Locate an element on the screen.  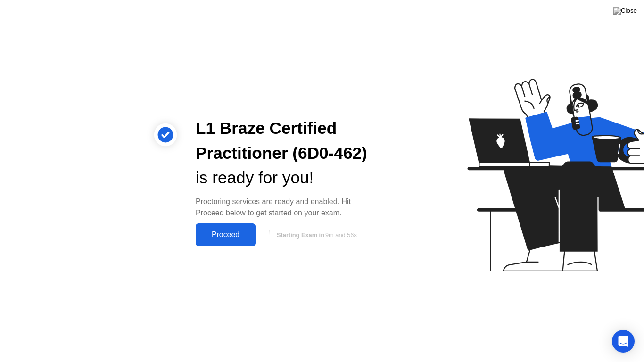
button: Proceed is located at coordinates (225, 235).